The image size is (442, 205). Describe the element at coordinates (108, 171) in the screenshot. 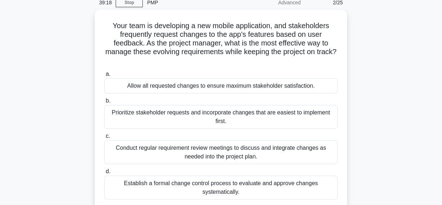

I see `span: d.` at that location.